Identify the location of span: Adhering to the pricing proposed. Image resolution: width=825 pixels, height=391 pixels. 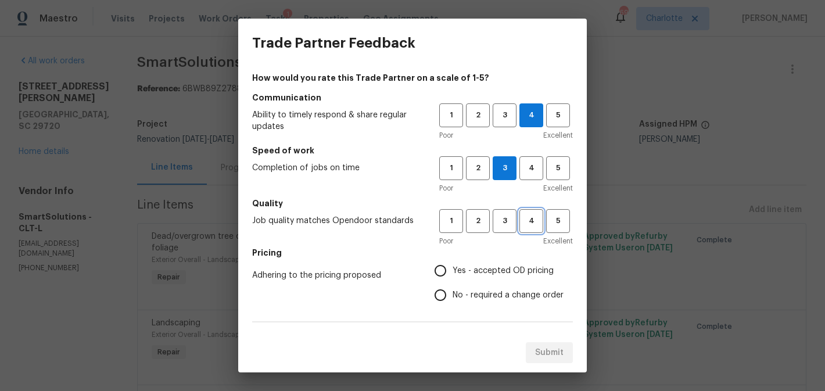
(334, 275).